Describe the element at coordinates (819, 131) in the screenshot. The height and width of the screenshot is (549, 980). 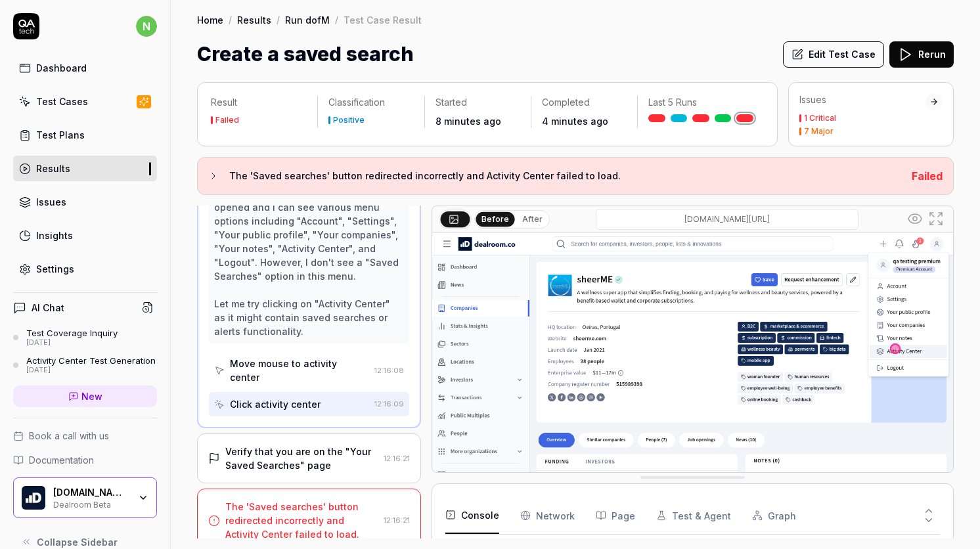
I see `div: 7 Major` at that location.